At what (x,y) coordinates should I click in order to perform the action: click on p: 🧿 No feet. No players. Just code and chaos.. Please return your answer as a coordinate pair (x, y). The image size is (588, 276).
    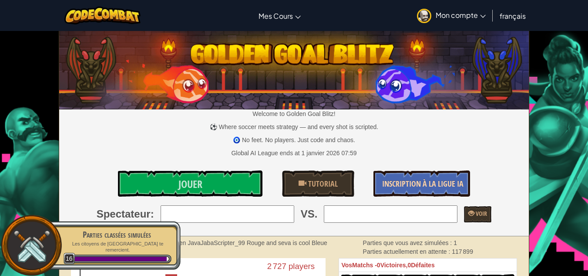
    Looking at the image, I should click on (294, 140).